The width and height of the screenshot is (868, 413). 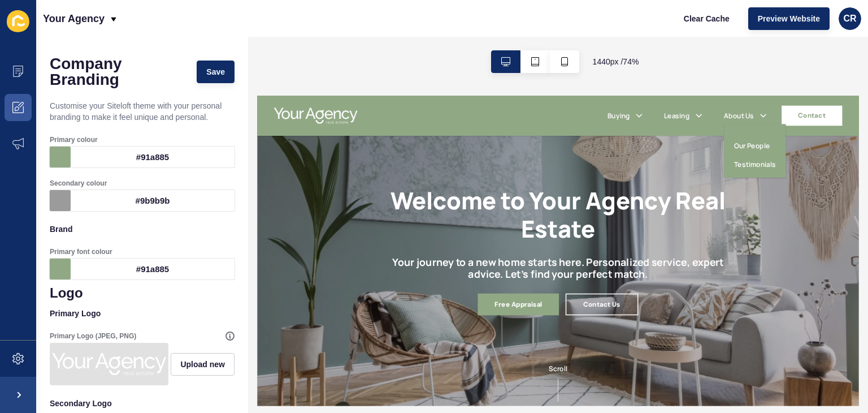 What do you see at coordinates (203, 364) in the screenshot?
I see `button: Upload new` at bounding box center [203, 364].